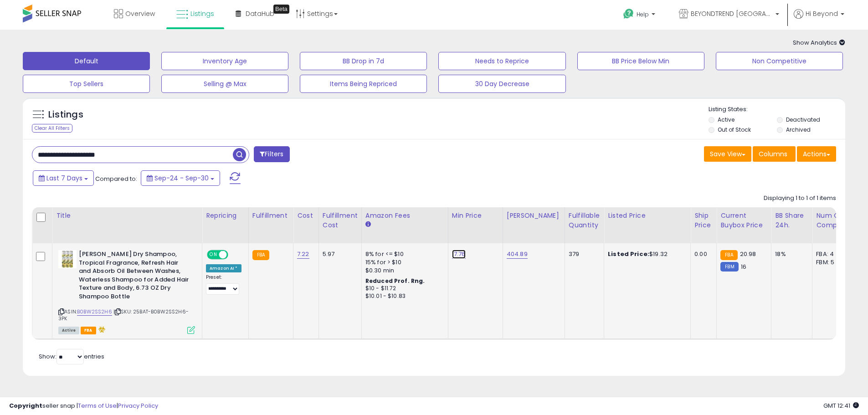 This screenshot has width=868, height=415. Describe the element at coordinates (642, 14) in the screenshot. I see `span: Help` at that location.